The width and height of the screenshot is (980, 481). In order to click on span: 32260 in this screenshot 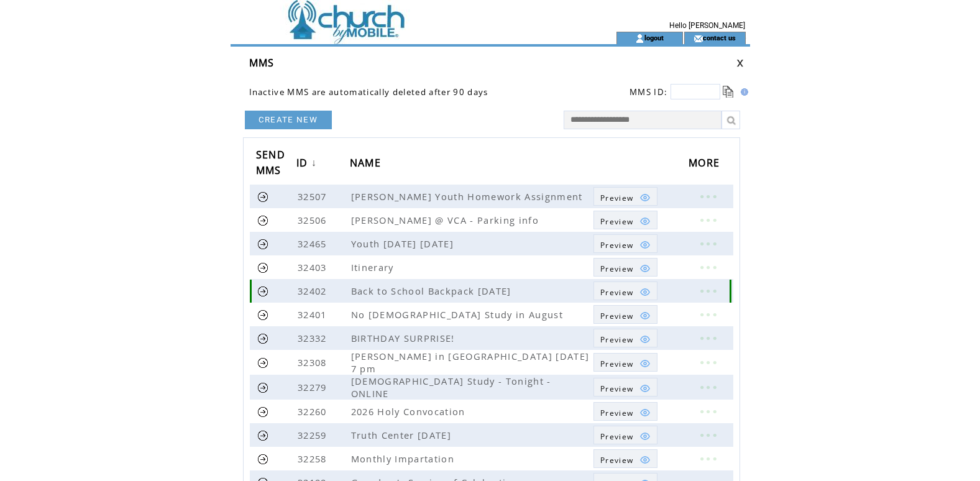, I will do `click(314, 411)`.